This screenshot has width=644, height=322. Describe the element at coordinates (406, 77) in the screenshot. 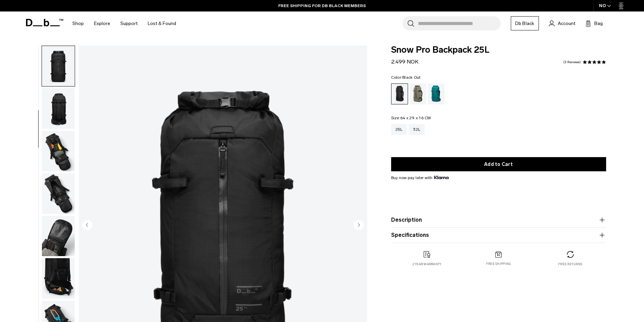

I see `legend: Color:` at that location.